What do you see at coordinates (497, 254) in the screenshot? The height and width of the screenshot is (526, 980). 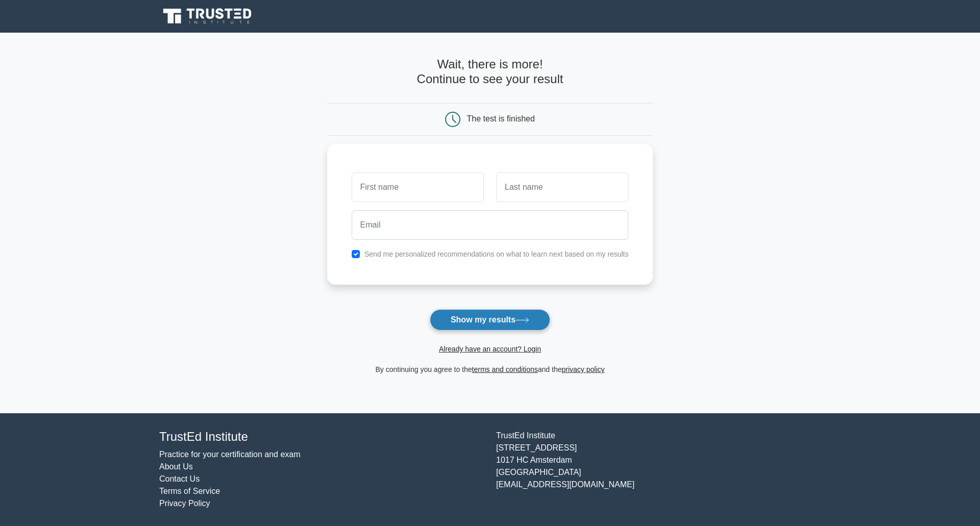 I see `label: Send me personalized recommendations on what to learn next based on my results` at bounding box center [497, 254].